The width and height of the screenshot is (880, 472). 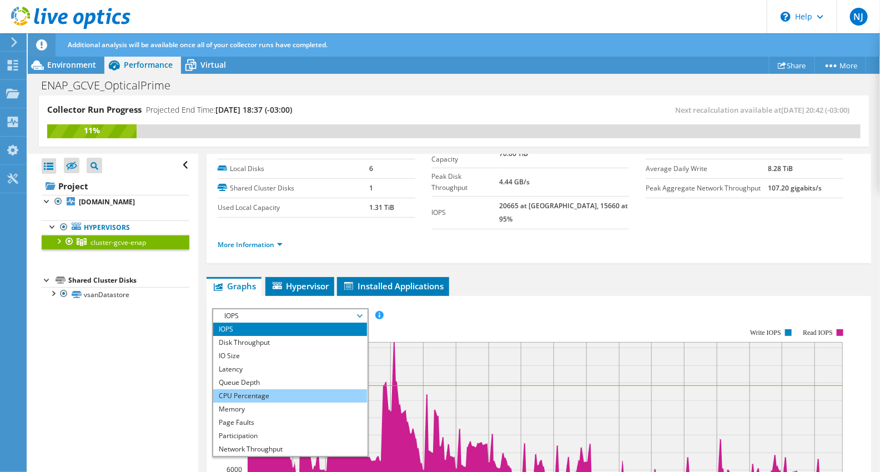 What do you see at coordinates (765, 332) in the screenshot?
I see `text: Write IOPS` at bounding box center [765, 332].